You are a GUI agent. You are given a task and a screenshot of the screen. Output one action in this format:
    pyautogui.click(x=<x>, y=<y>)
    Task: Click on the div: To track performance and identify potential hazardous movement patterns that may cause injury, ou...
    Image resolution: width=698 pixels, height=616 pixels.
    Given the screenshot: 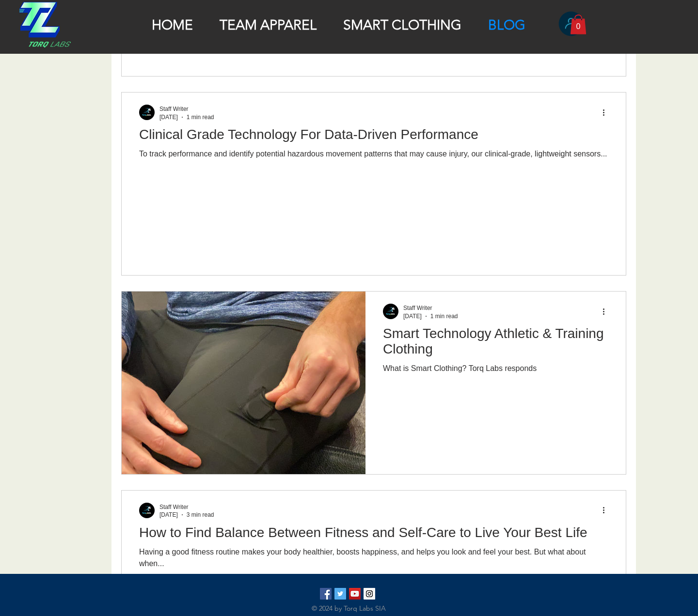 What is the action you would take?
    pyautogui.click(x=374, y=154)
    